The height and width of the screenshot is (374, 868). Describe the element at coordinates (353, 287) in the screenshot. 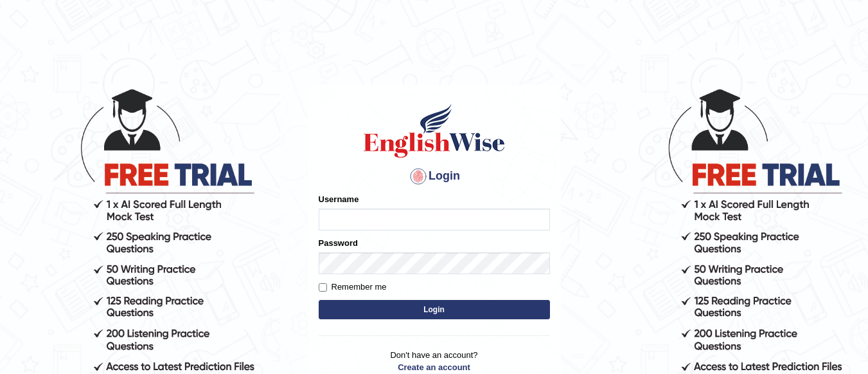

I see `label: Remember me` at that location.